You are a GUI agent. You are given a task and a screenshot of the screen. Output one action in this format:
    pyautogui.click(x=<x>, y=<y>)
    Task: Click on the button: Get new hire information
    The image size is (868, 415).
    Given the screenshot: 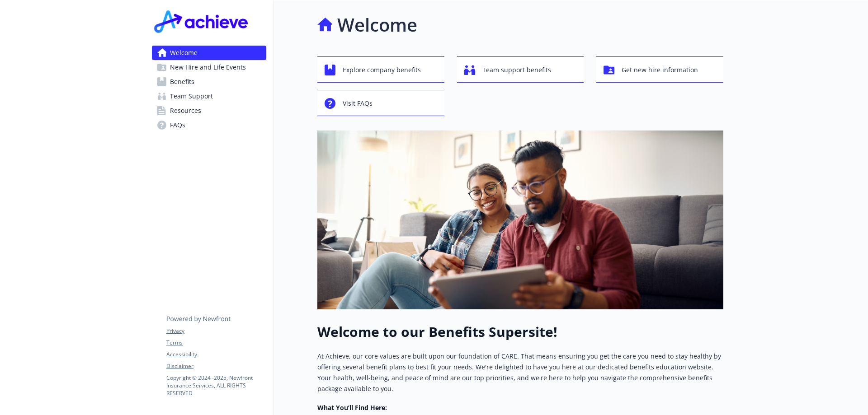 What is the action you would take?
    pyautogui.click(x=660, y=70)
    